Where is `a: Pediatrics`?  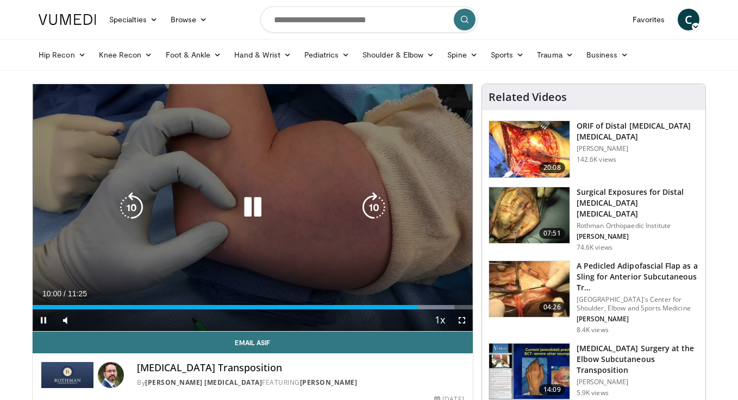
a: Pediatrics is located at coordinates (326, 55).